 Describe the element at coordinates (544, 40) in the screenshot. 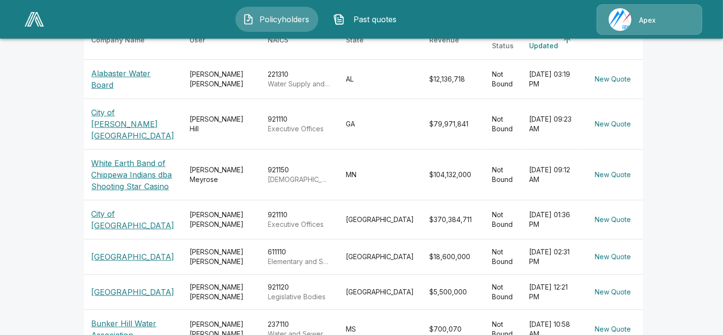

I see `div: Last Updated` at that location.